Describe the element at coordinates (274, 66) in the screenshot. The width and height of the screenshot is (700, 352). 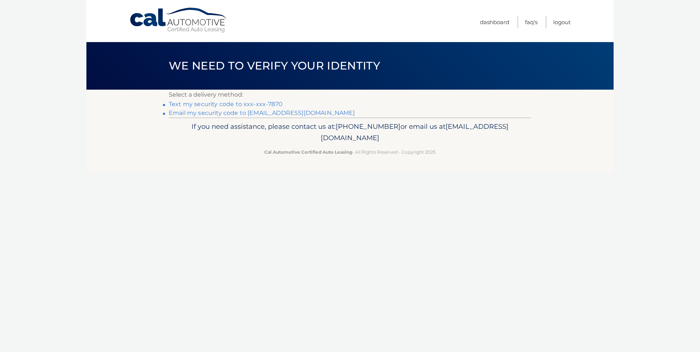
I see `span: We need to verify your identity` at that location.